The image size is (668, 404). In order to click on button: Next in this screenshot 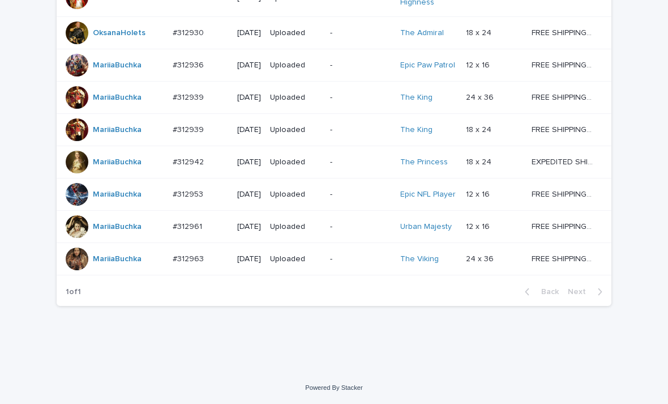, I will do `click(587, 292)`.